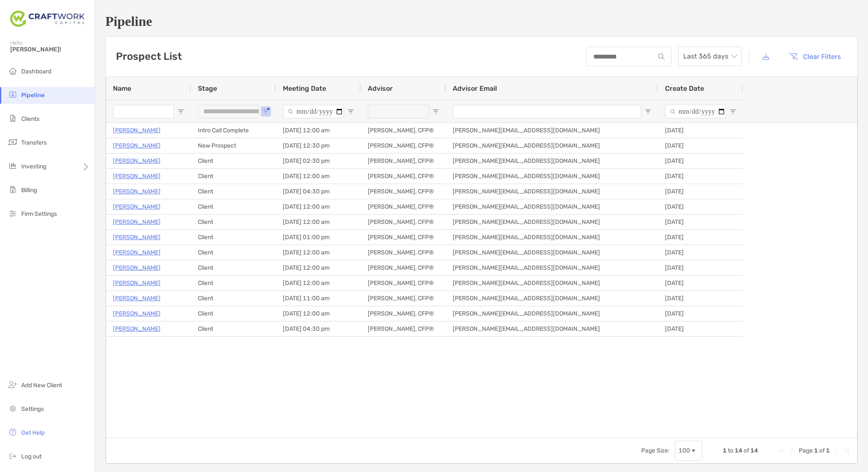 This screenshot has width=868, height=472. I want to click on div: New Prospect, so click(234, 145).